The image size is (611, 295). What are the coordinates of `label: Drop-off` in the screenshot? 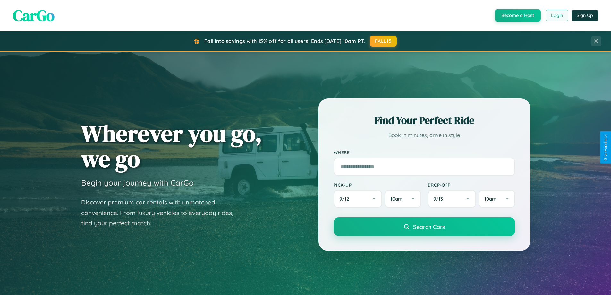 It's located at (471, 184).